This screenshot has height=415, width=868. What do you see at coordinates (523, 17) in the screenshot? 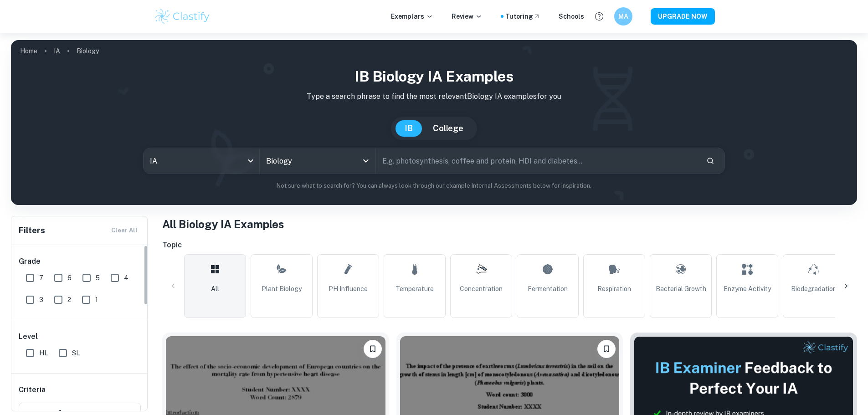
I see `a: Tutoring` at bounding box center [523, 17].